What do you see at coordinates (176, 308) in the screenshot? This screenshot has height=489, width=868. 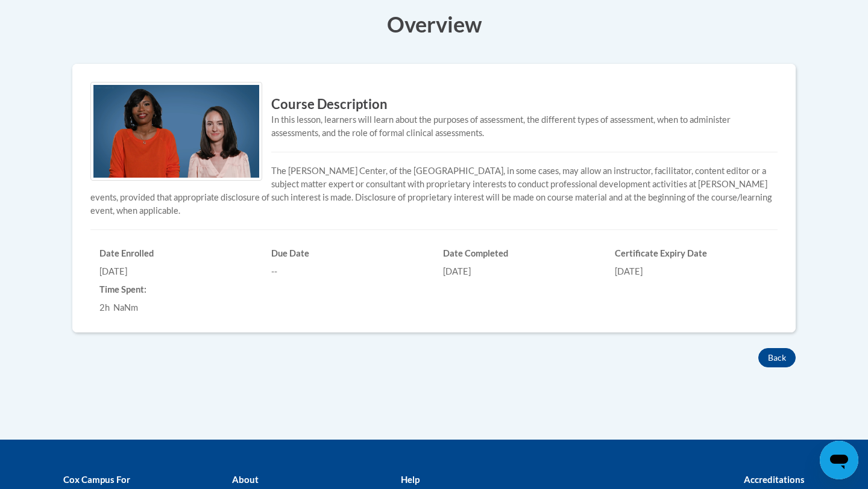 I see `div: 2h NaNm` at bounding box center [176, 308].